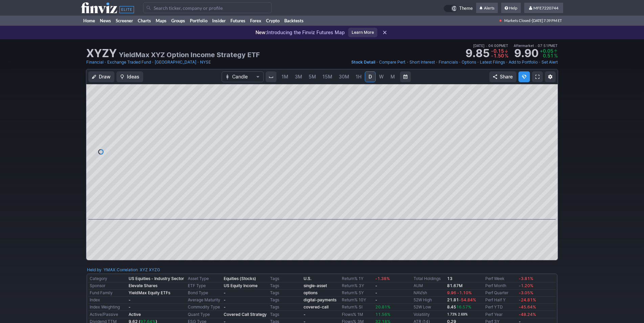 This screenshot has width=644, height=323. I want to click on a: 3M, so click(298, 77).